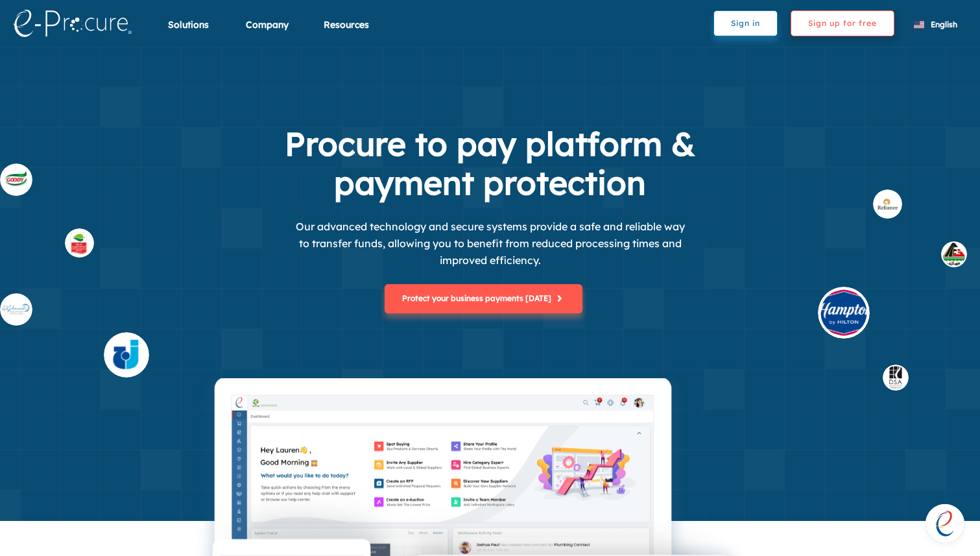 The width and height of the screenshot is (980, 556). What do you see at coordinates (188, 32) in the screenshot?
I see `div: Solutions` at bounding box center [188, 32].